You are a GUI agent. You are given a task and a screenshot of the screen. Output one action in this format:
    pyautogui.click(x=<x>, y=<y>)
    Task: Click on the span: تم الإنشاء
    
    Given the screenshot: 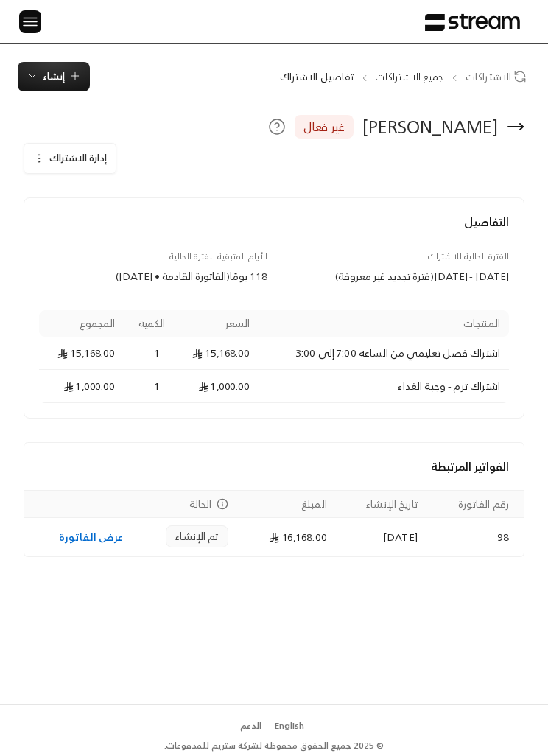 What is the action you would take?
    pyautogui.click(x=197, y=536)
    